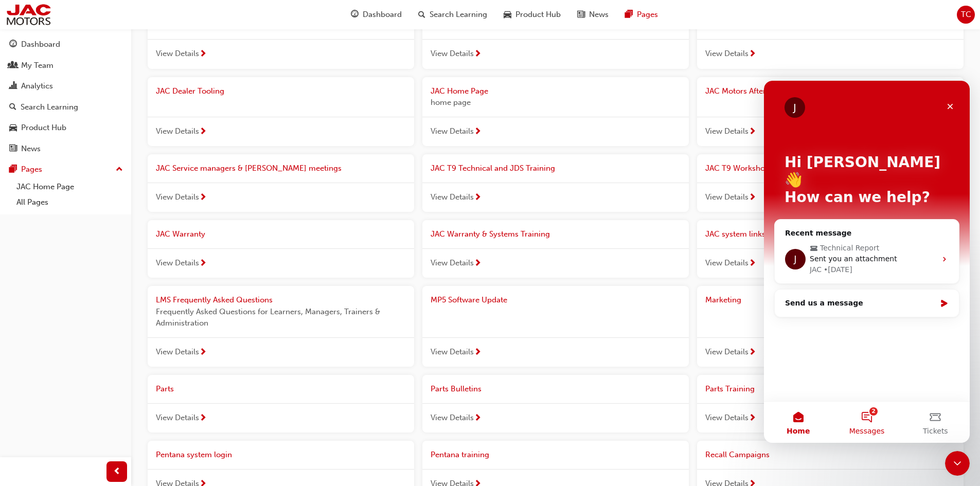  I want to click on button: Messages, so click(102, 341).